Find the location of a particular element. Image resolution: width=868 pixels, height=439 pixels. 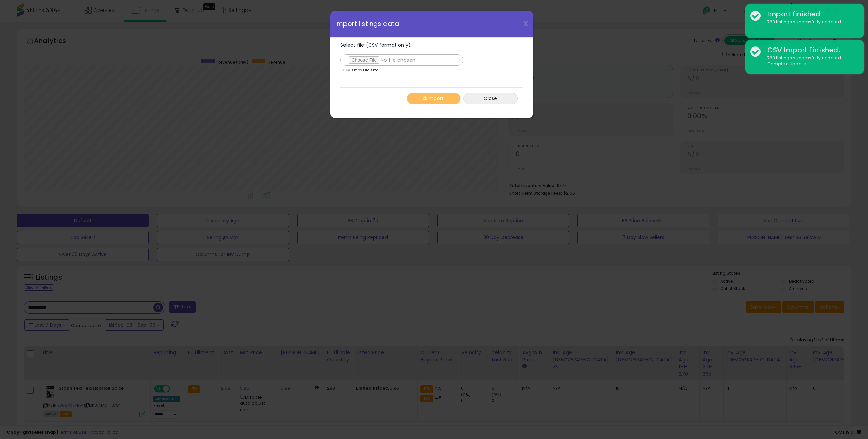

span: Import listings data is located at coordinates (367, 24).